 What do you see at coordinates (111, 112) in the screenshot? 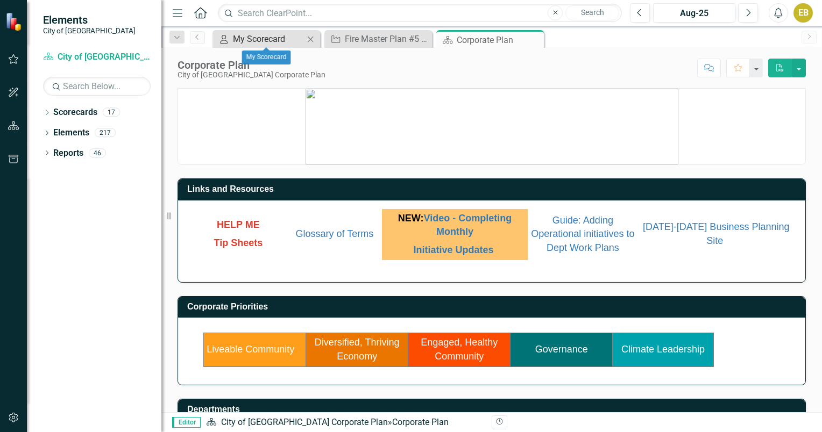
I see `div: 17` at bounding box center [111, 112].